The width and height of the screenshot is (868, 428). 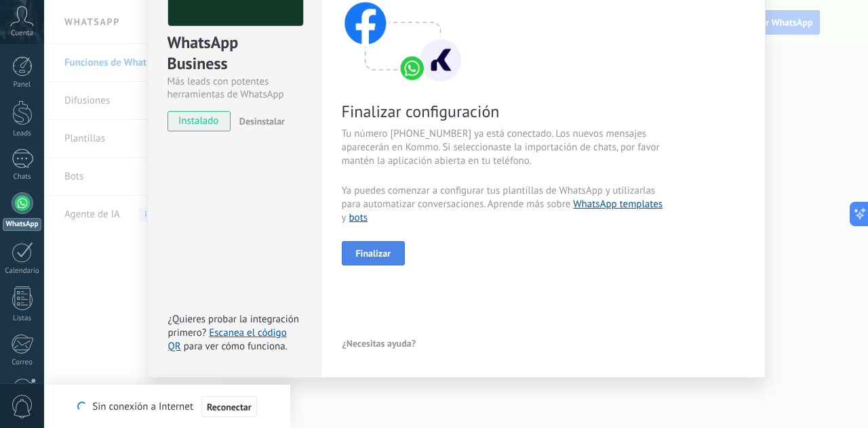 What do you see at coordinates (374, 253) in the screenshot?
I see `span: Finalizar` at bounding box center [374, 253].